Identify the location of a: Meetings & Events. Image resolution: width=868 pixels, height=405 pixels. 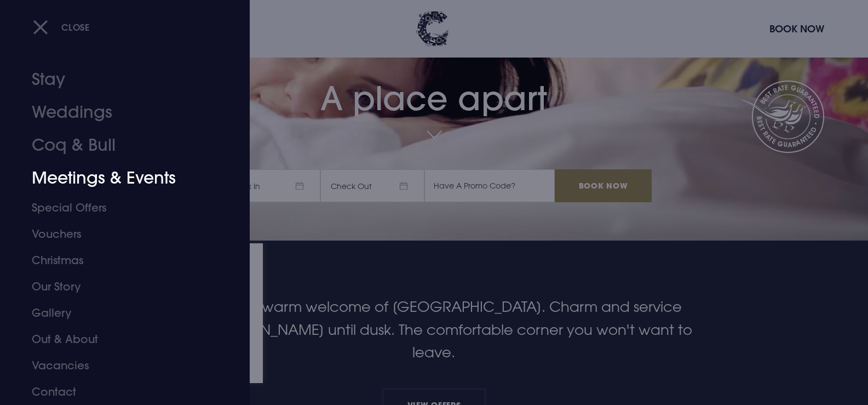
(118, 178).